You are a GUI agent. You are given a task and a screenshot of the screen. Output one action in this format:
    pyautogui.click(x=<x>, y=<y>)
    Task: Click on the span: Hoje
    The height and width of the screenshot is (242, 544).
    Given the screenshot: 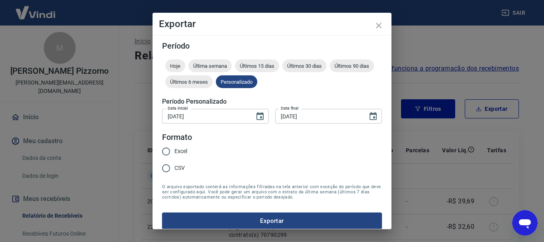 What is the action you would take?
    pyautogui.click(x=175, y=66)
    